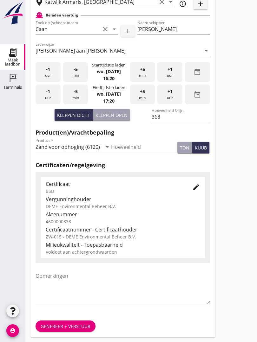 The height and width of the screenshot is (342, 257). Describe the element at coordinates (13, 13) in the screenshot. I see `img: logo-small.a267ee39.svg` at that location.